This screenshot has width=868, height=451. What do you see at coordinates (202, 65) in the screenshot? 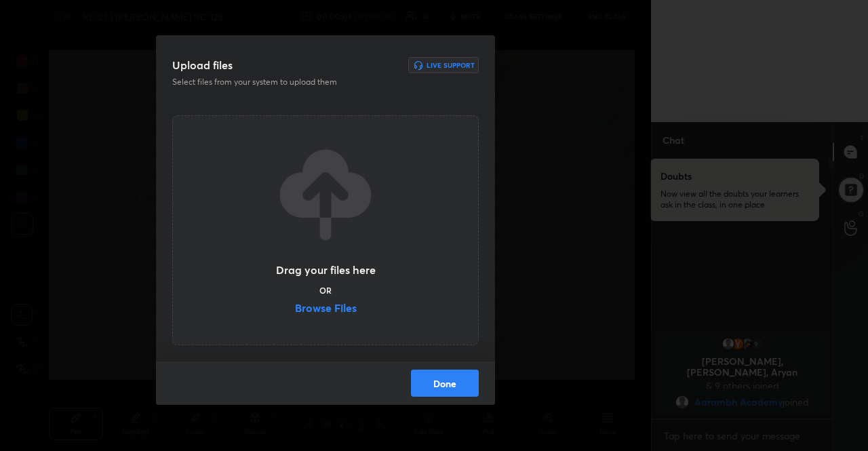
I see `h3: Upload files` at bounding box center [202, 65].